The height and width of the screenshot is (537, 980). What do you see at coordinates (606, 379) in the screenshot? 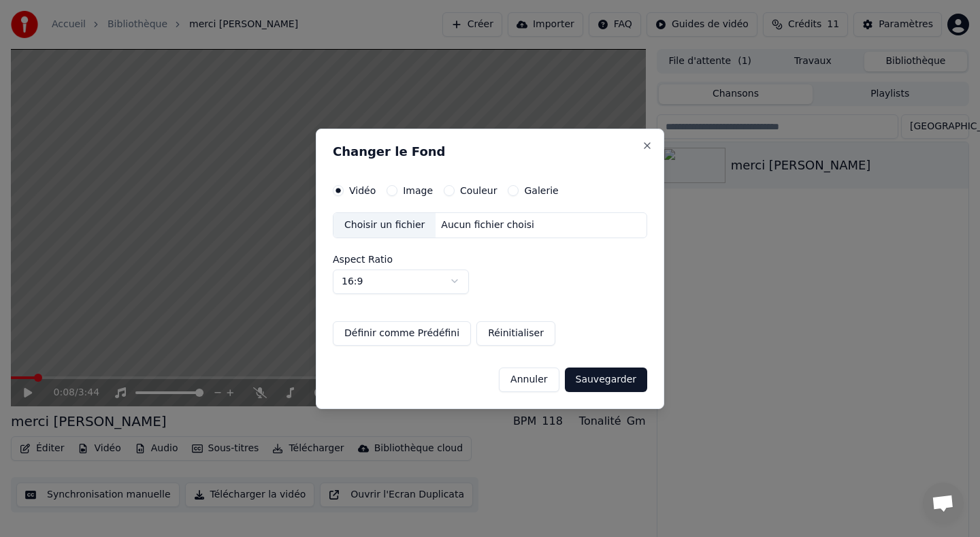
I see `button: Sauvegarder` at bounding box center [606, 379].